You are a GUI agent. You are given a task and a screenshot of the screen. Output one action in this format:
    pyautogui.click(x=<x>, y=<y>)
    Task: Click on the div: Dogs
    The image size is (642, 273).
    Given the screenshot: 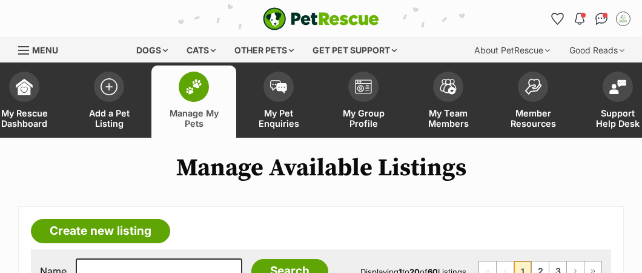 What is the action you would take?
    pyautogui.click(x=152, y=50)
    